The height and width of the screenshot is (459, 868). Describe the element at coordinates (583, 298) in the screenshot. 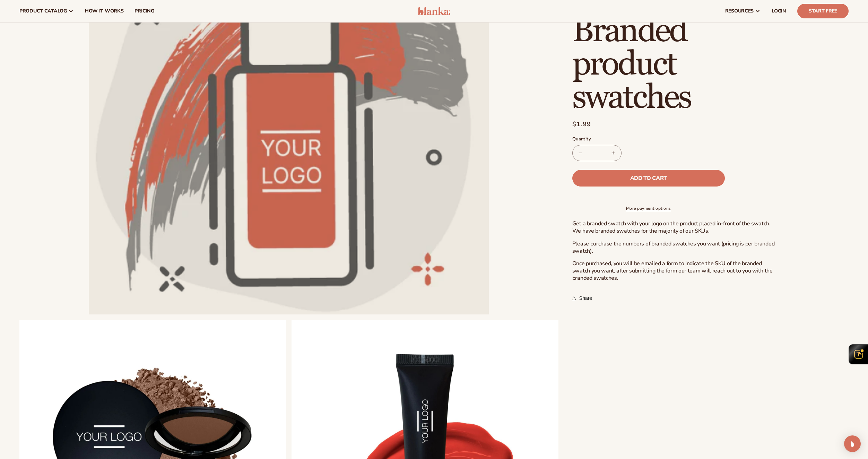

I see `button: Share` at that location.